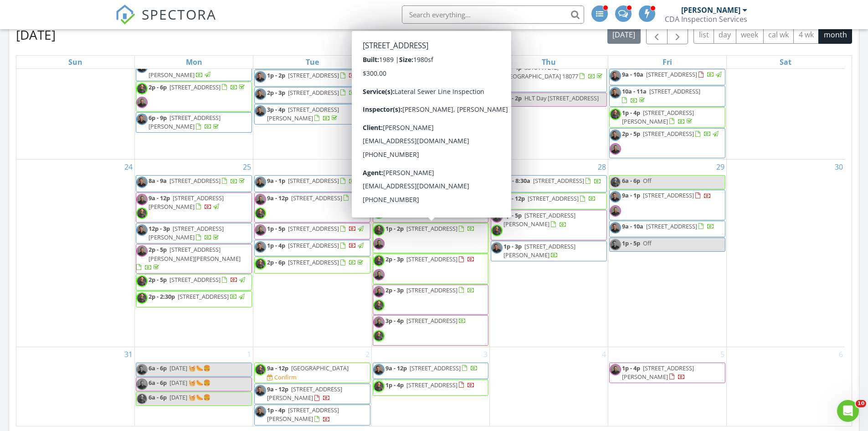 The width and height of the screenshot is (868, 431). What do you see at coordinates (431, 253) in the screenshot?
I see `td: Go to August 27, 2025` at bounding box center [431, 253].